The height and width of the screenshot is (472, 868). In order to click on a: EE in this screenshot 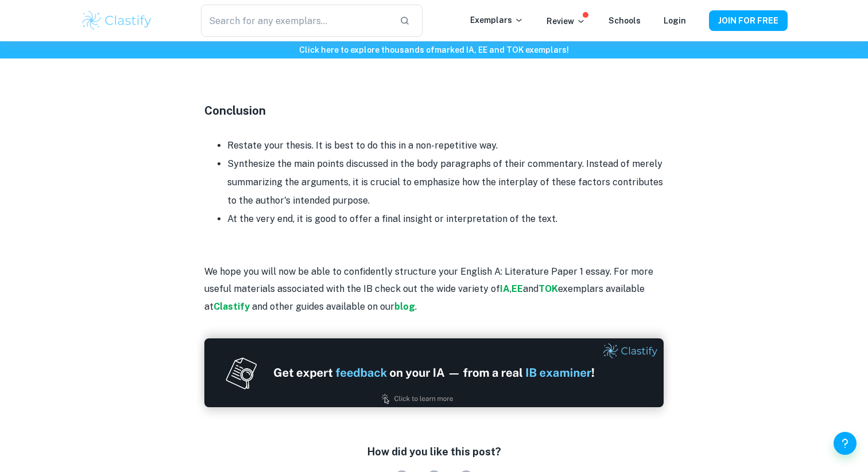, I will do `click(517, 289)`.